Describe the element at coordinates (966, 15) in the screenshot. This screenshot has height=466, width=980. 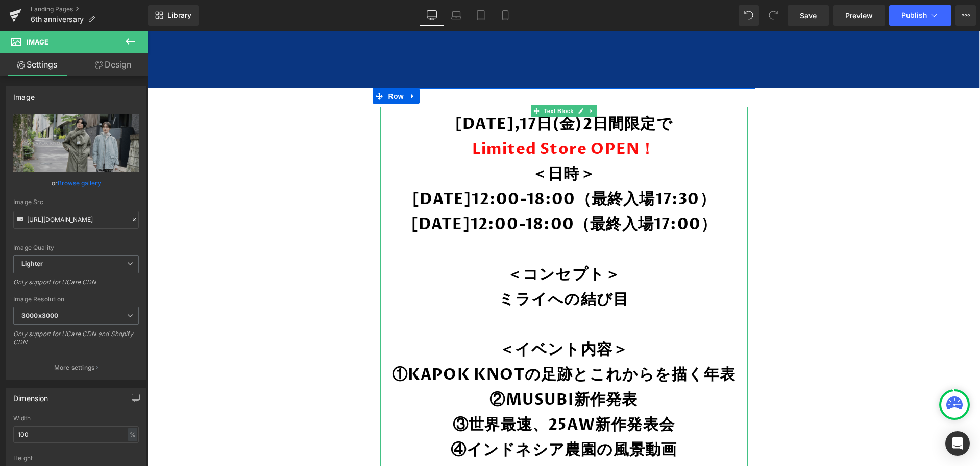
I see `button: More` at that location.